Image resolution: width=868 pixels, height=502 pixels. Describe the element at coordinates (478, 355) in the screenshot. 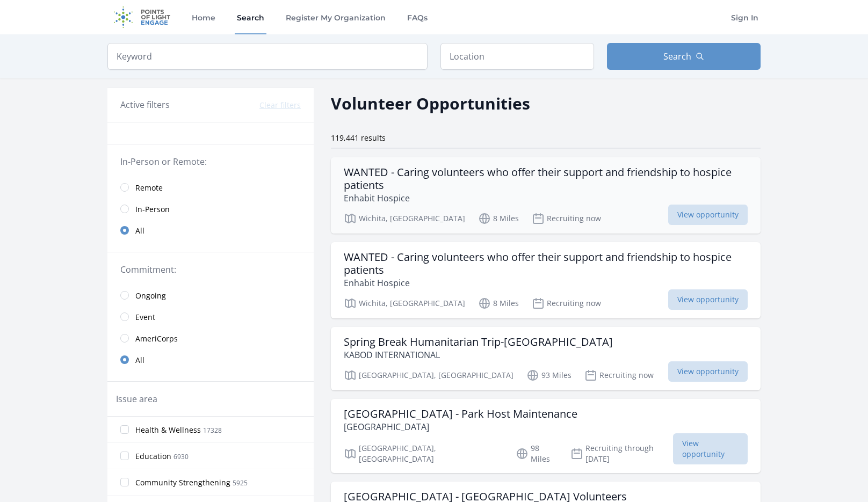

I see `p: KABOD INTERNATIONAL` at that location.